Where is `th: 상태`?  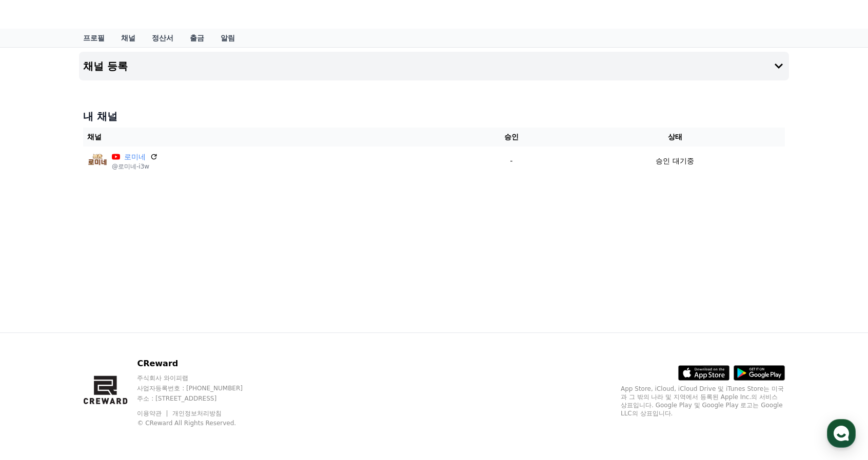
th: 상태 is located at coordinates (675, 137).